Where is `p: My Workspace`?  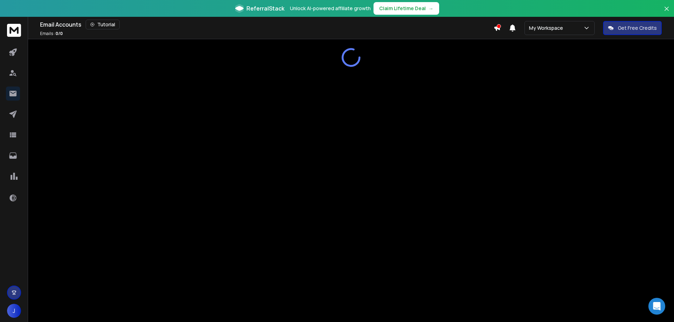 p: My Workspace is located at coordinates (547, 28).